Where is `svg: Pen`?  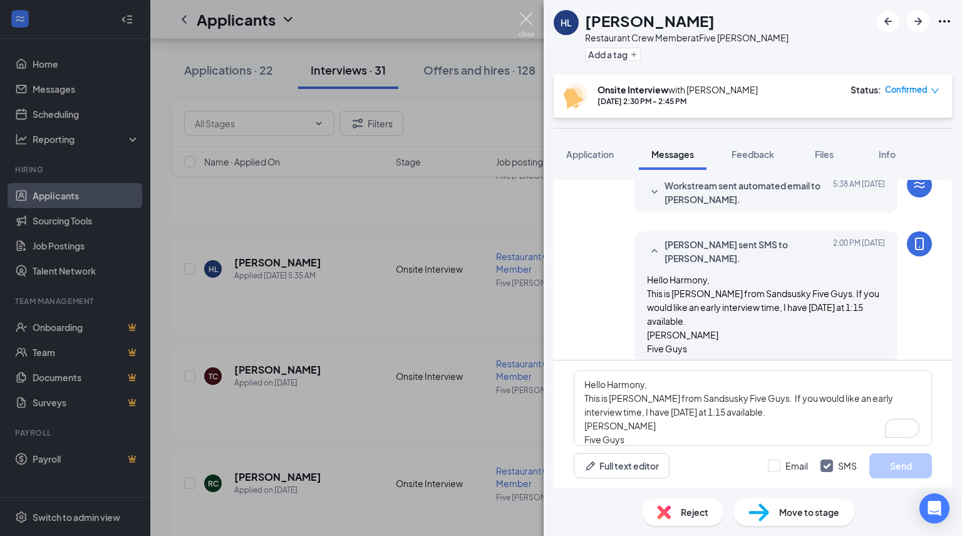
svg: Pen is located at coordinates (591, 465).